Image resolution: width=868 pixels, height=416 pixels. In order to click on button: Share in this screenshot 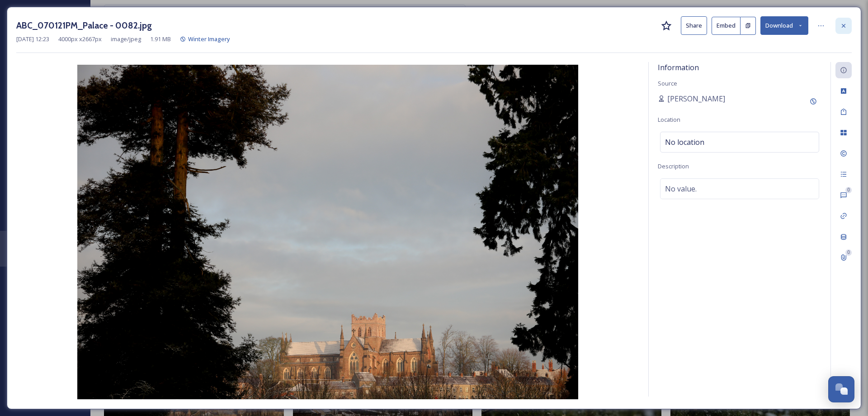, I will do `click(694, 25)`.